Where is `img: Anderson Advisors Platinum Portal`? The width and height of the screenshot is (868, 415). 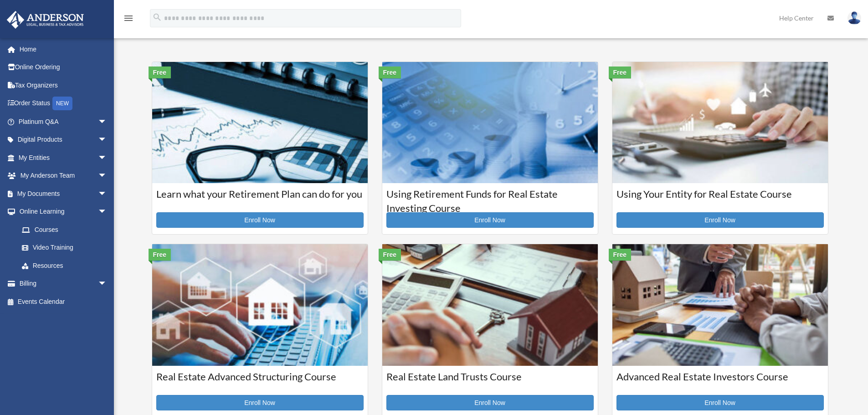 img: Anderson Advisors Platinum Portal is located at coordinates (45, 19).